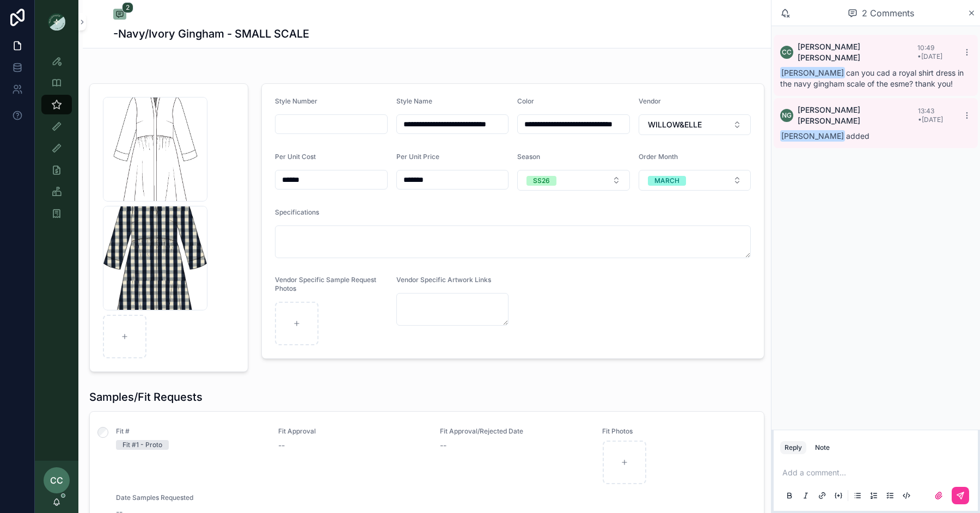  I want to click on span: Specifications, so click(297, 212).